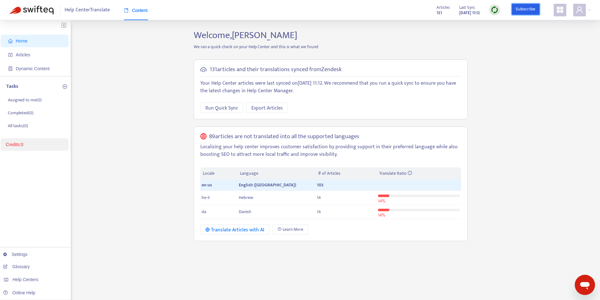 The width and height of the screenshot is (600, 300). Describe the element at coordinates (320, 185) in the screenshot. I see `span: 103` at that location.